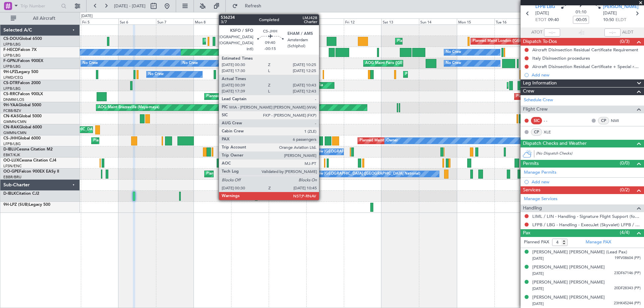 Image resolution: width=644 pixels, height=308 pixels. Describe the element at coordinates (14, 100) in the screenshot. I see `a: DNMM/LOS` at that location.